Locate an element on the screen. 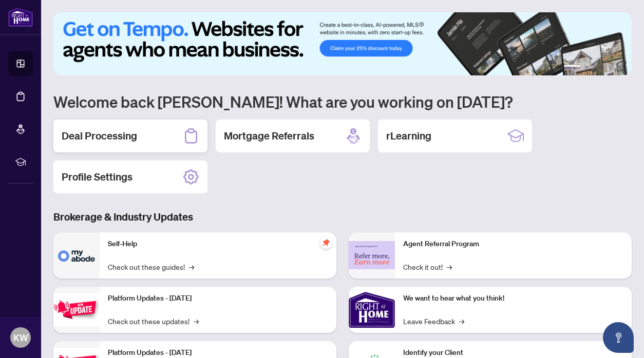  span: pushpin is located at coordinates (326, 243).